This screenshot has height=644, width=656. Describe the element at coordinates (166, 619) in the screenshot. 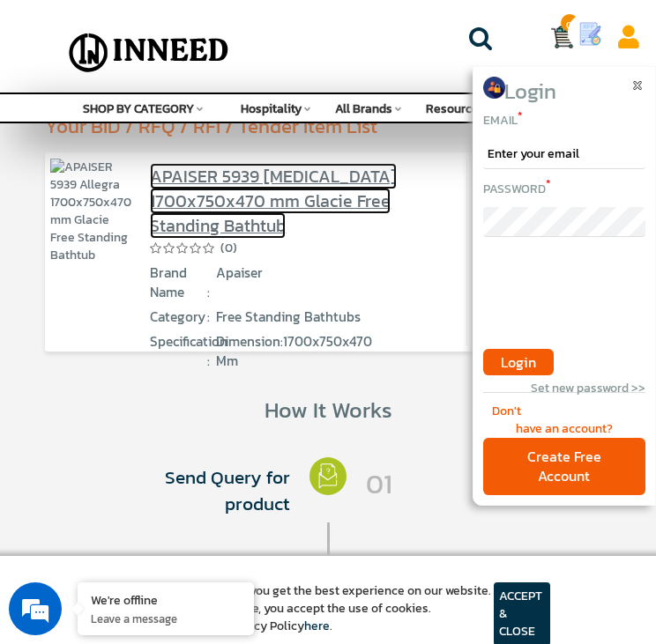

I see `p: Leave a message` at that location.